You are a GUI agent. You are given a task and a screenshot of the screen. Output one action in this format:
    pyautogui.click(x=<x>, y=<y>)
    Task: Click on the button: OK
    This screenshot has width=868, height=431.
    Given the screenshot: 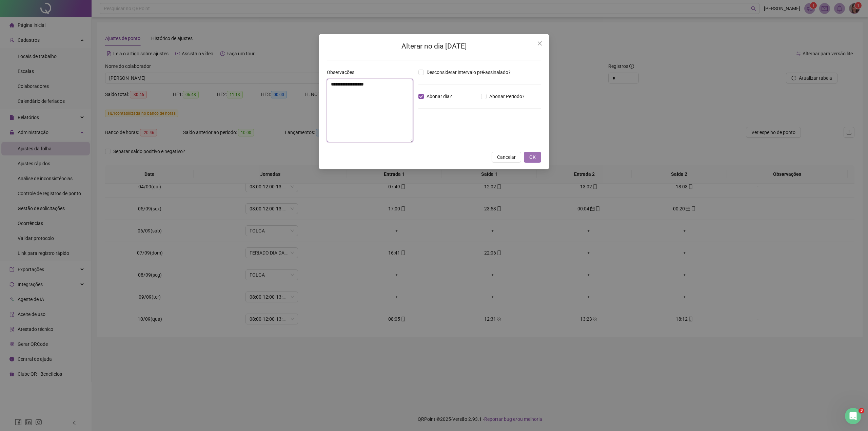 What is the action you would take?
    pyautogui.click(x=532, y=157)
    